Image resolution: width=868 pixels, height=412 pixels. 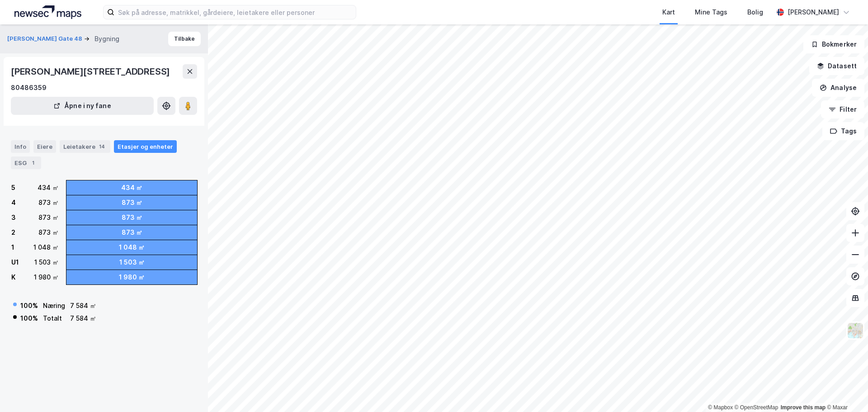 I want to click on div: Mine Tags, so click(x=711, y=12).